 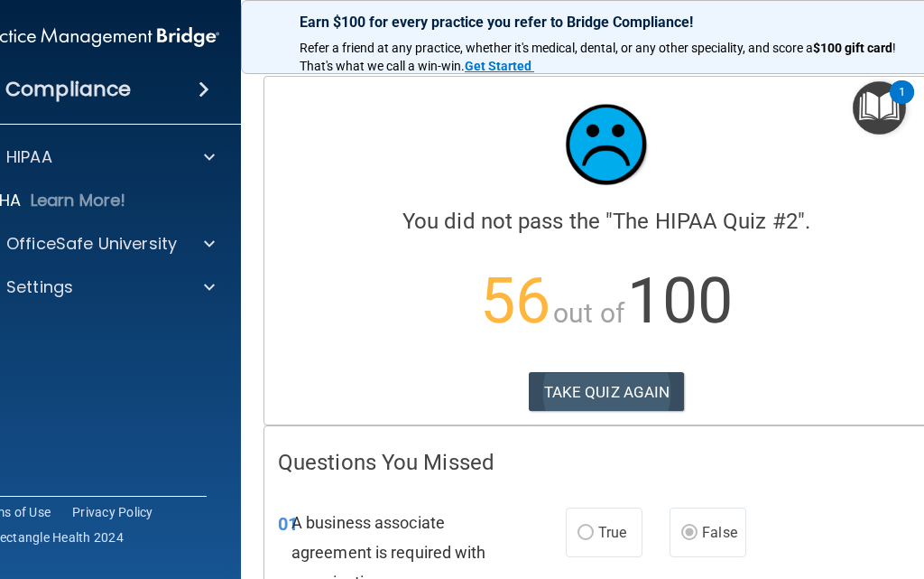 I want to click on p: OfficeSafe University, so click(x=92, y=244).